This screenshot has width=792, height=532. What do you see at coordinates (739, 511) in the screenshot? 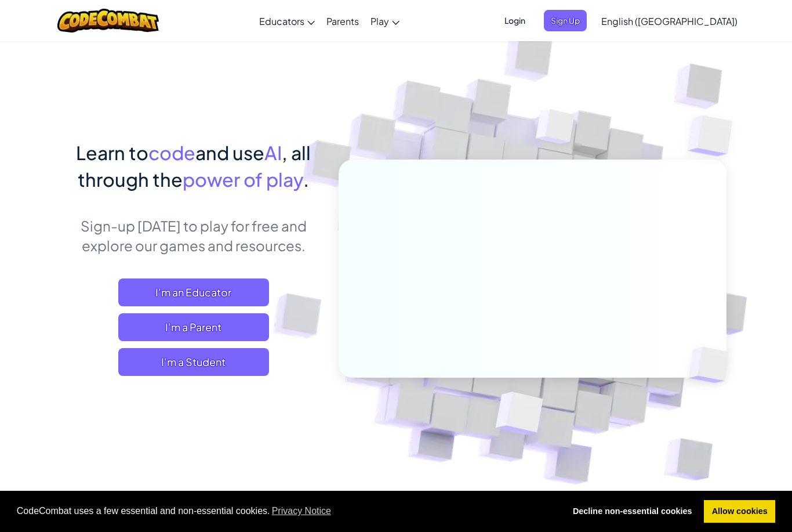
I see `a: allow cookies` at bounding box center [739, 511].